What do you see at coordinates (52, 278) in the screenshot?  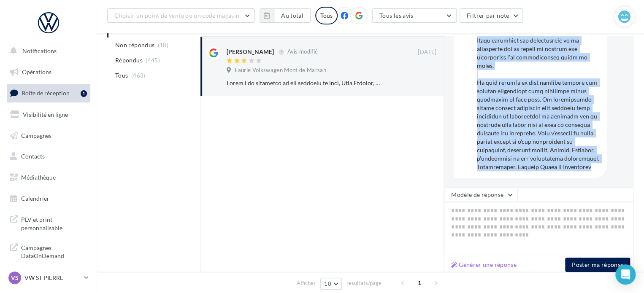 I see `p: VW ST PIERRE` at bounding box center [52, 278].